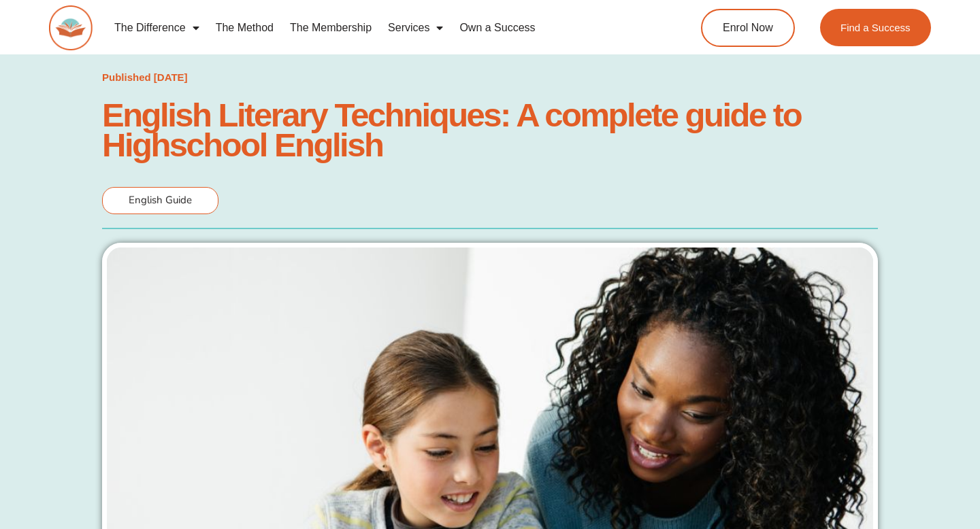  What do you see at coordinates (748, 28) in the screenshot?
I see `span: Enrol Now` at bounding box center [748, 28].